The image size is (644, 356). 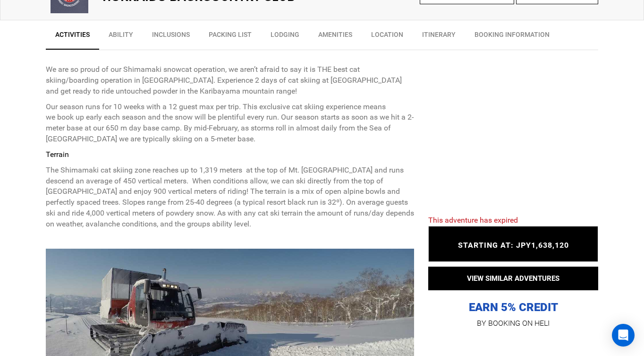 I want to click on a: Lodging, so click(x=285, y=37).